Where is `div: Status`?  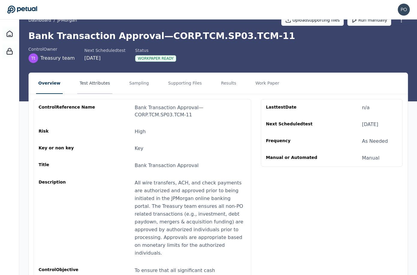
div: Status is located at coordinates (155, 50).